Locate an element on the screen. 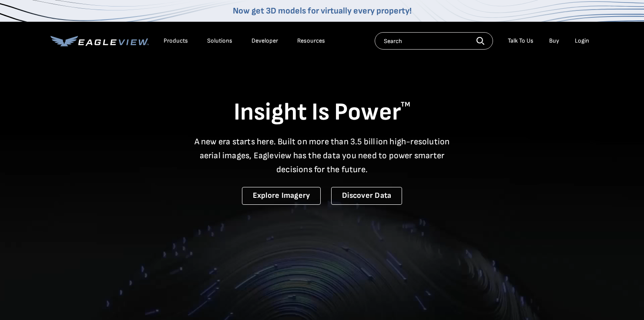 This screenshot has width=644, height=320. p: A new era starts here. Built on more than 3.5 billion high-resolution aerial images, Eagleview ha... is located at coordinates (322, 156).